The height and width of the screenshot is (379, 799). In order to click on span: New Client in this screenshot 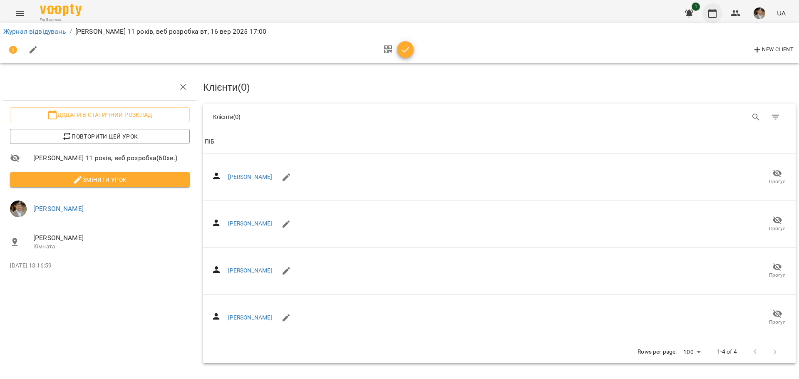, I will do `click(773, 50)`.